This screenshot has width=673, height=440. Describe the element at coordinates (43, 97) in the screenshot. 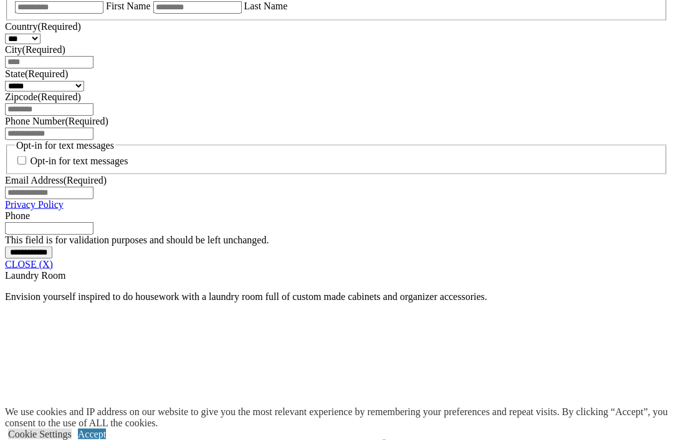

I see `label: Zipcode` at that location.